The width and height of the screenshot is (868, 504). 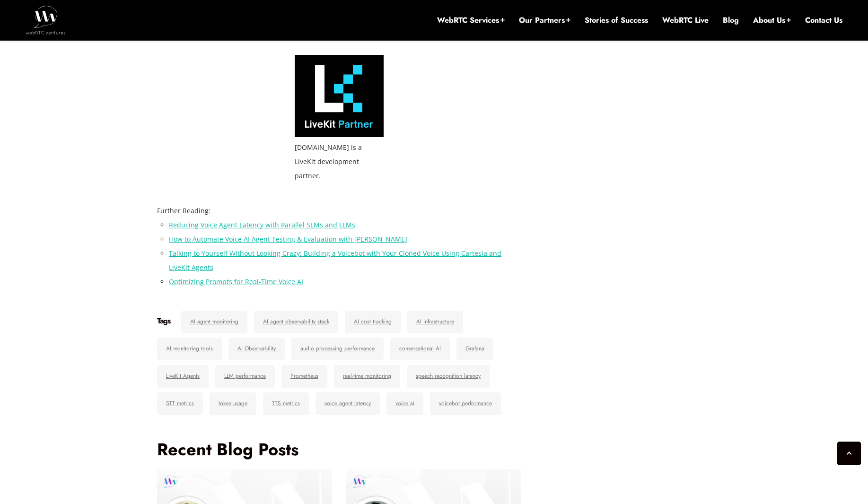 I want to click on a: token usage, so click(x=232, y=404).